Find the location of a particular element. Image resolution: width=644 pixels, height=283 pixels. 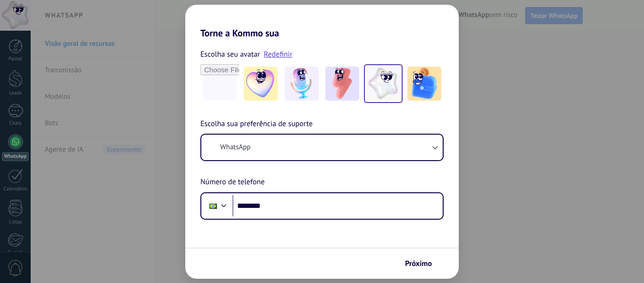

h2: Torne a Kommo sua is located at coordinates (322, 22).